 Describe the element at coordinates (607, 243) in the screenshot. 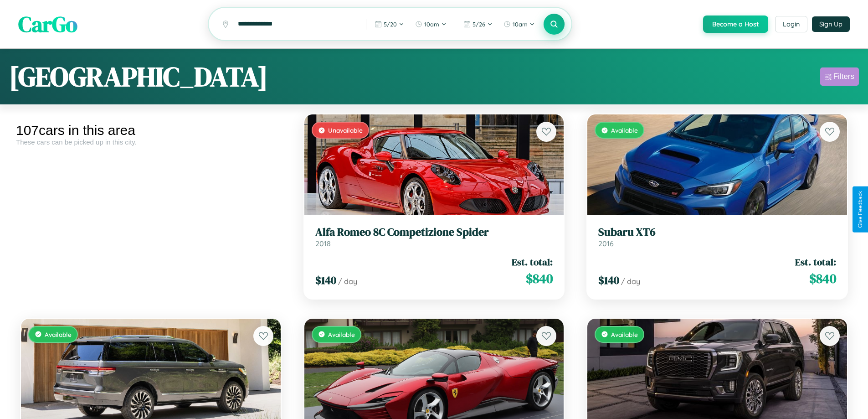

I see `span: 2016` at that location.